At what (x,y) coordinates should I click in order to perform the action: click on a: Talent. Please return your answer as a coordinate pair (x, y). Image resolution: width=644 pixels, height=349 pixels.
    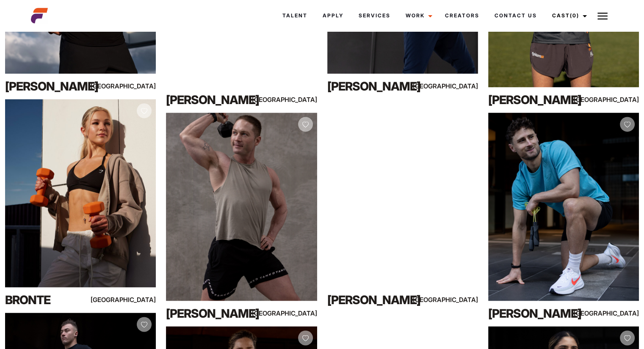
    Looking at the image, I should click on (295, 16).